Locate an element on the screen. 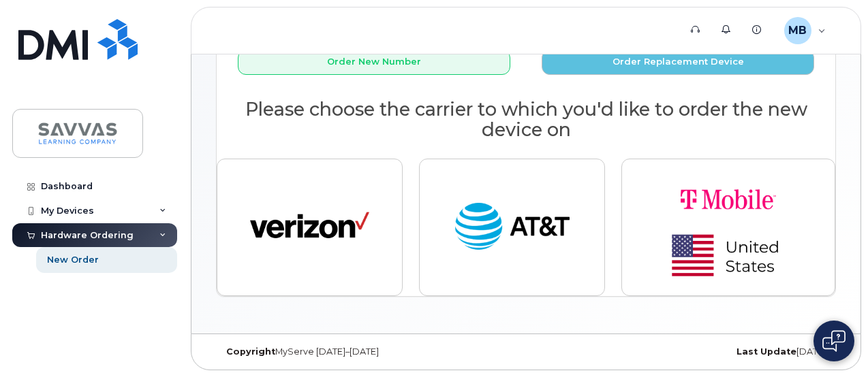  div: Mary Bradbury is located at coordinates (804, 30).